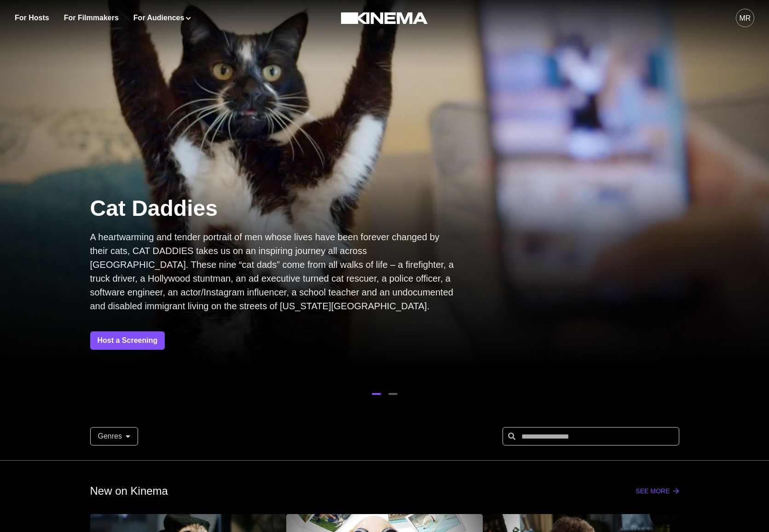 Image resolution: width=769 pixels, height=532 pixels. I want to click on p: New on Kinema, so click(129, 491).